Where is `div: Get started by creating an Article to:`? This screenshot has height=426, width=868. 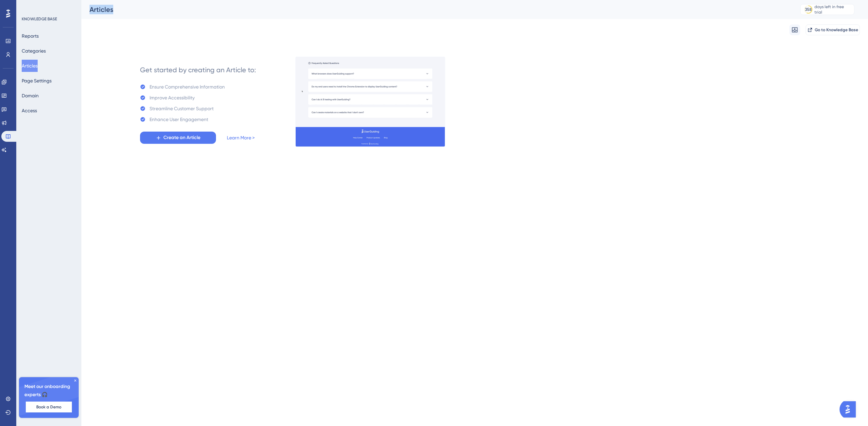 div: Get started by creating an Article to: is located at coordinates (198, 70).